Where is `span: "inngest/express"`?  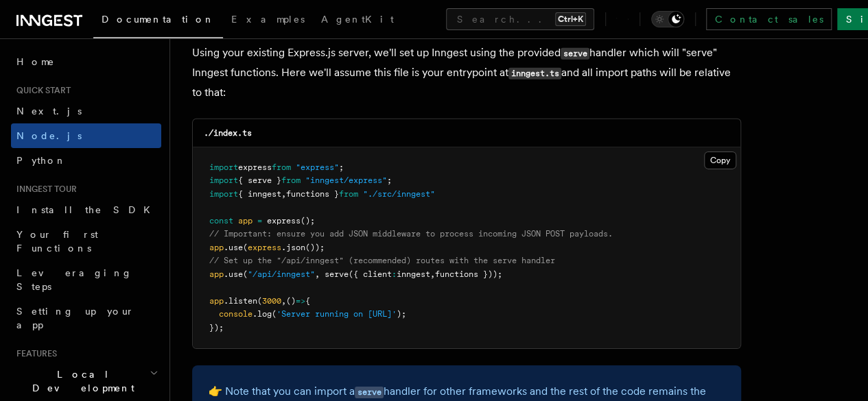 span: "inngest/express" is located at coordinates (346, 180).